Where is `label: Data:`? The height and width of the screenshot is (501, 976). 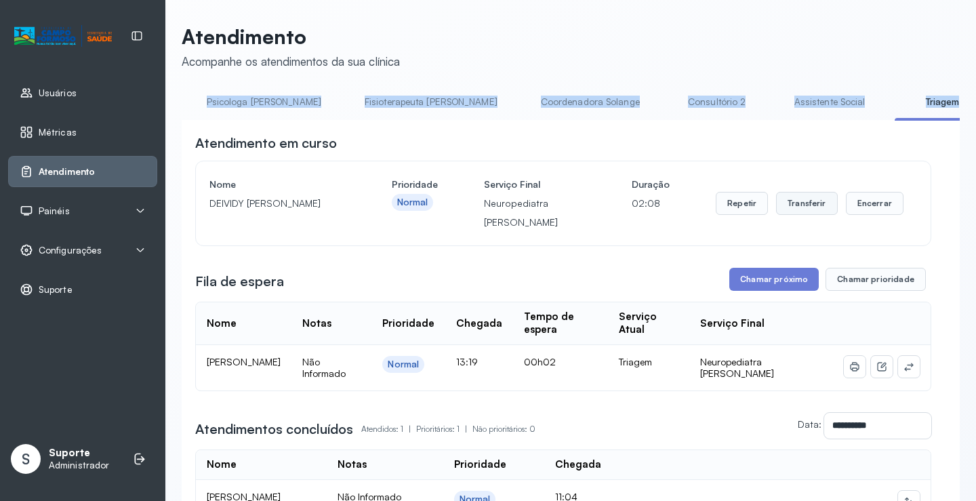
label: Data: is located at coordinates (810, 424).